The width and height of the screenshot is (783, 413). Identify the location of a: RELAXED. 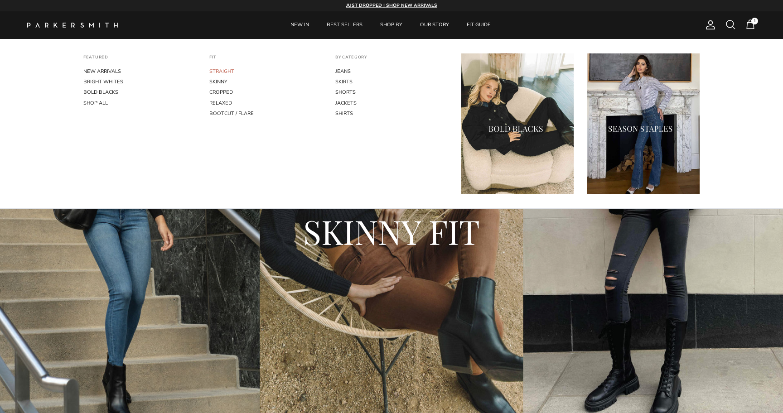
(266, 103).